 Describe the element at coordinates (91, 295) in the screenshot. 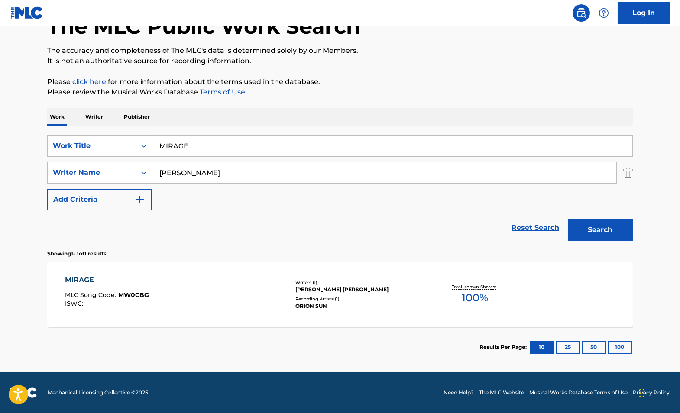

I see `span: MLC Song Code :` at that location.